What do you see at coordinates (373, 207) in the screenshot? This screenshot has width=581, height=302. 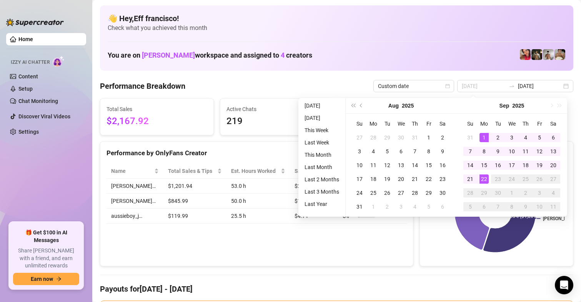 I see `td: 2025-09-01` at bounding box center [373, 207].